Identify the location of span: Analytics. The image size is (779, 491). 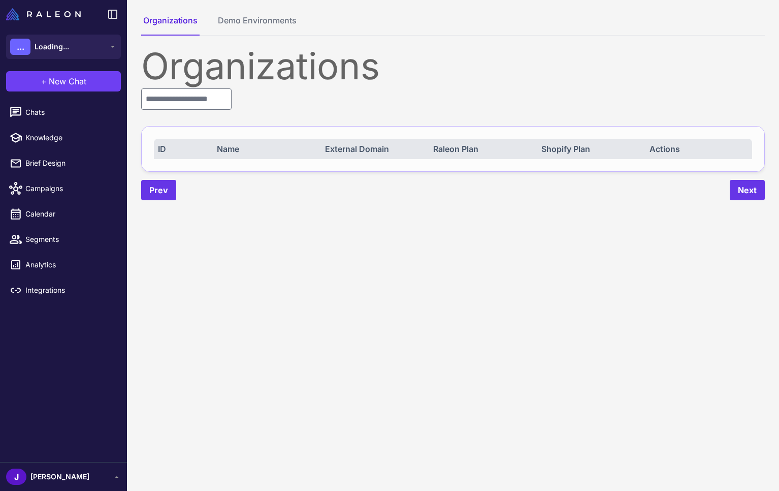
(70, 265).